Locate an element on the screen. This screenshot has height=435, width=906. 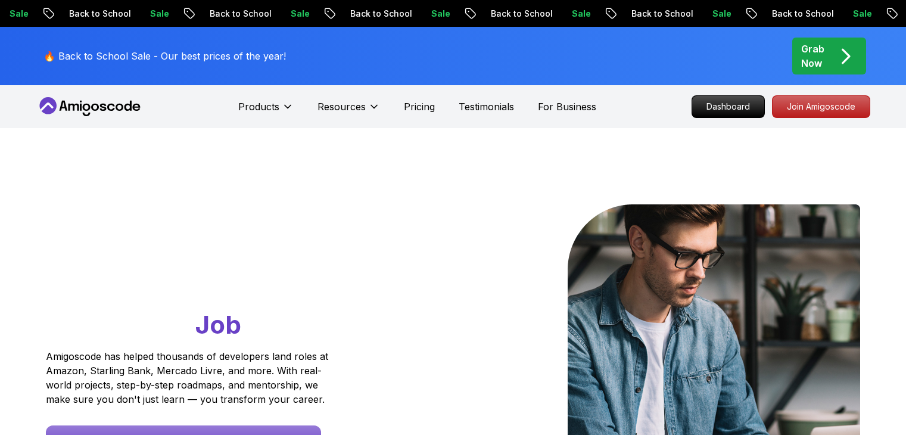
p: Testimonials is located at coordinates (486, 107).